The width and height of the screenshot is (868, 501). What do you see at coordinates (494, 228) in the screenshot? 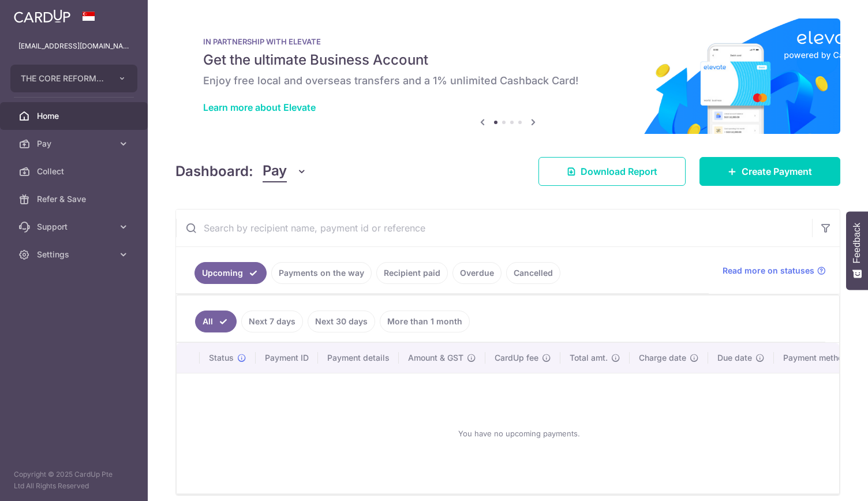
I see `input: Search by recipient name, payment id or reference` at bounding box center [494, 228].